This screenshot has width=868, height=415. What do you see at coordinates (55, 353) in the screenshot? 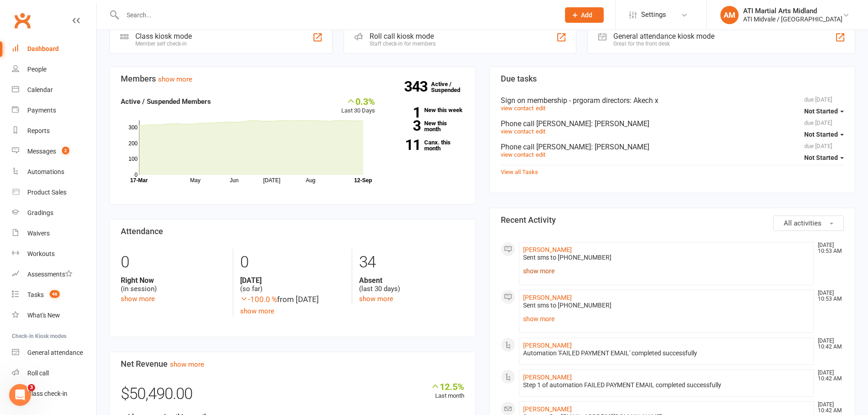
I see `div: General attendance` at bounding box center [55, 353].